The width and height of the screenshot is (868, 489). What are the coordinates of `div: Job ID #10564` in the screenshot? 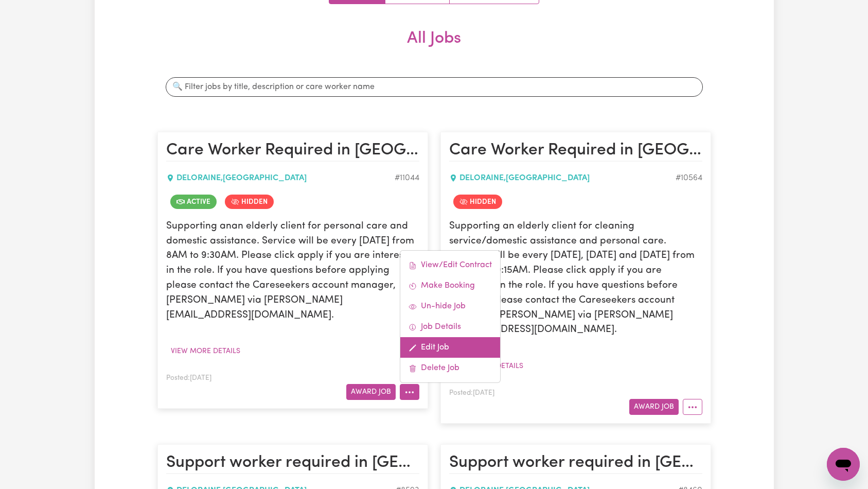 It's located at (689, 178).